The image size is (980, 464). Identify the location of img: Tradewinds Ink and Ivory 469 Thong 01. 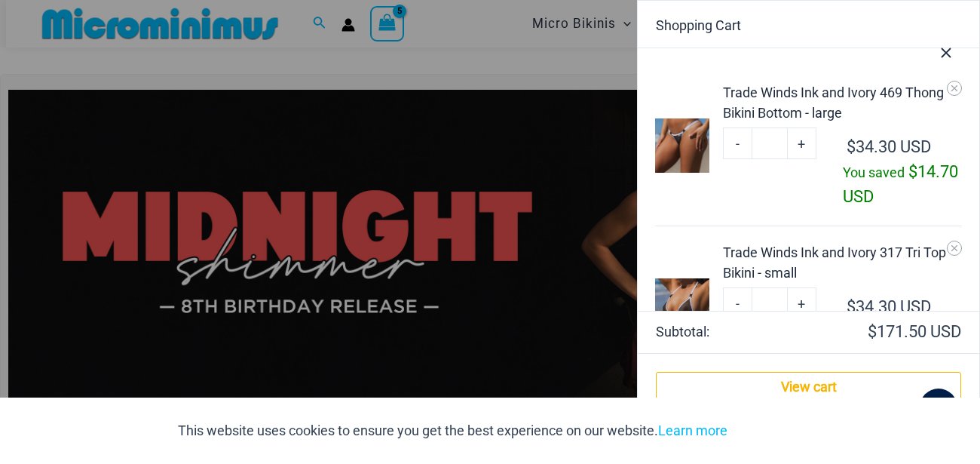
(682, 146).